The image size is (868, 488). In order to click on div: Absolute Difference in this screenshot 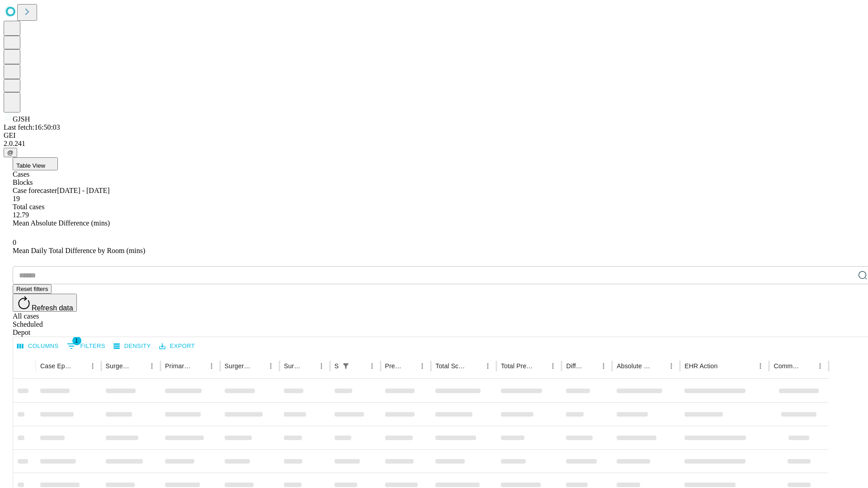, I will do `click(634, 366)`.